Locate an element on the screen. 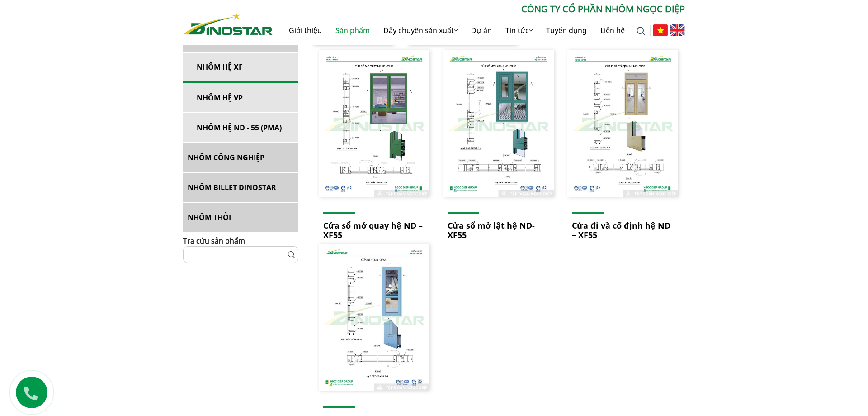 This screenshot has height=416, width=868. a: NHÔM CÔNG NGHIỆP is located at coordinates (240, 158).